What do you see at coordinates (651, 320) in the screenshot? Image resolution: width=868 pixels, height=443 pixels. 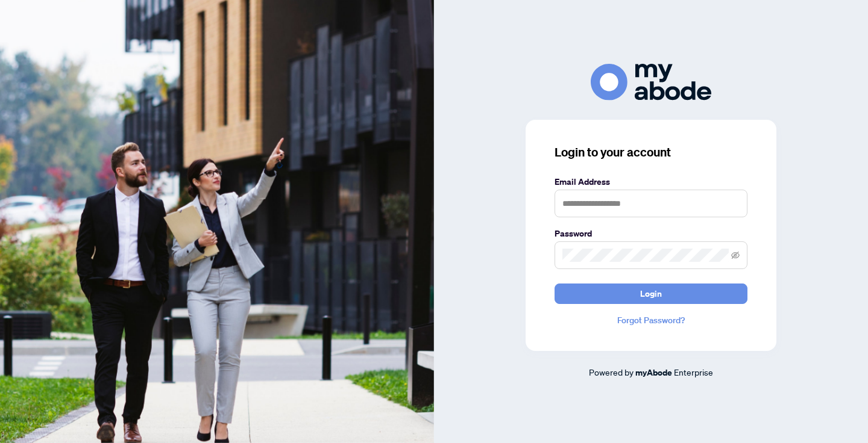 I see `a: Forgot Password?` at bounding box center [651, 320].